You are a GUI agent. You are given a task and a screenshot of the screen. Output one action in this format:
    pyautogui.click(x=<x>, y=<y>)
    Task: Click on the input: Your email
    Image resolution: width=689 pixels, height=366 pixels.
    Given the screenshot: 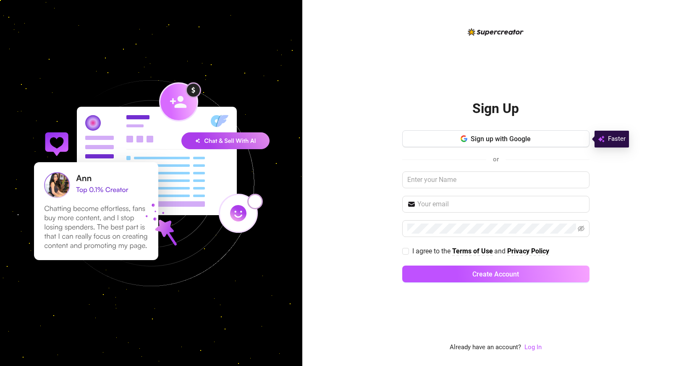 What is the action you would take?
    pyautogui.click(x=501, y=204)
    